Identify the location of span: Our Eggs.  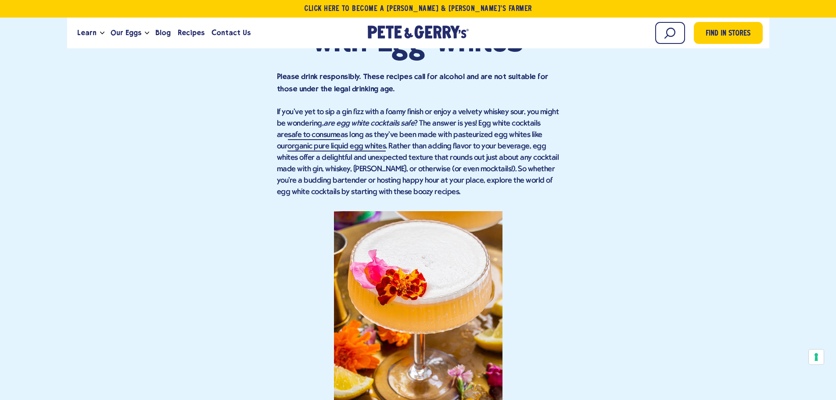
(126, 32).